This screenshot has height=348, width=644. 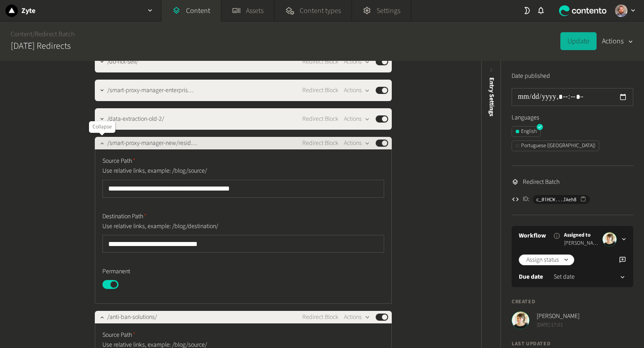 What do you see at coordinates (541, 182) in the screenshot?
I see `span: Redirect Batch` at bounding box center [541, 182].